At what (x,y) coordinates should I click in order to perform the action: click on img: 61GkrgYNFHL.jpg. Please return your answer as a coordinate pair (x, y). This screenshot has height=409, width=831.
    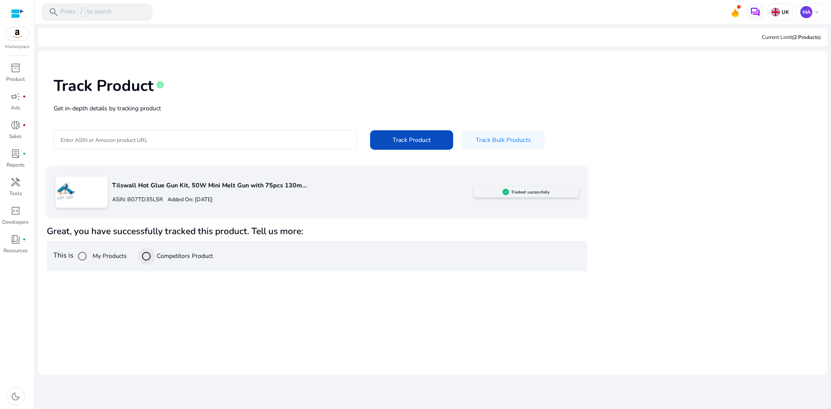
    Looking at the image, I should click on (65, 191).